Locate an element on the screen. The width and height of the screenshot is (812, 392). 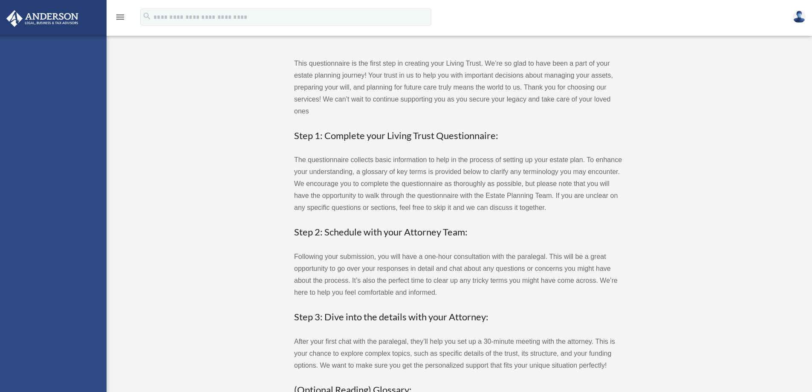
i: menu is located at coordinates (120, 17).